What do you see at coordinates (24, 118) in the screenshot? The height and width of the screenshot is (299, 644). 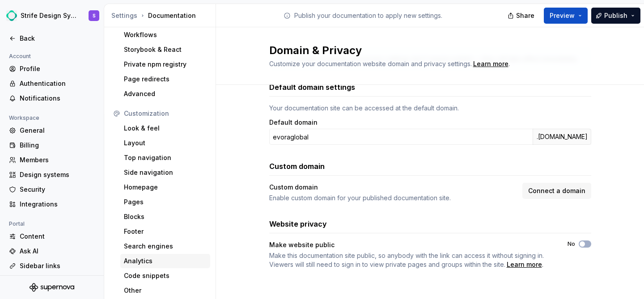 I see `div: Workspace` at bounding box center [24, 118].